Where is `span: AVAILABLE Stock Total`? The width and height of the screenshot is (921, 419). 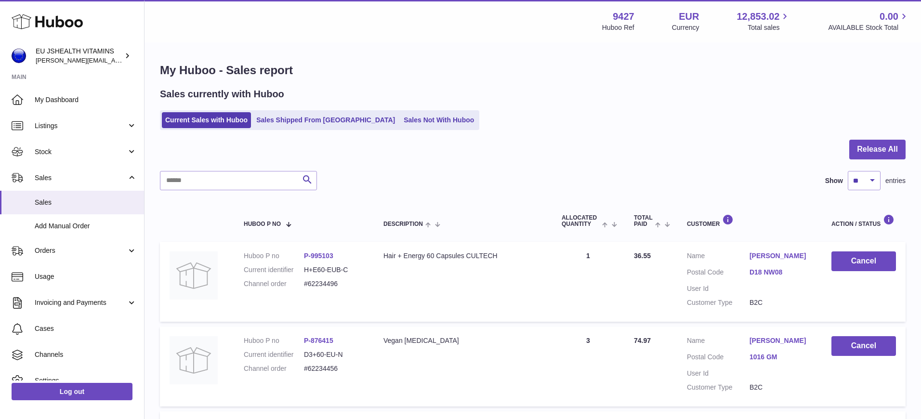 span: AVAILABLE Stock Total is located at coordinates (868, 27).